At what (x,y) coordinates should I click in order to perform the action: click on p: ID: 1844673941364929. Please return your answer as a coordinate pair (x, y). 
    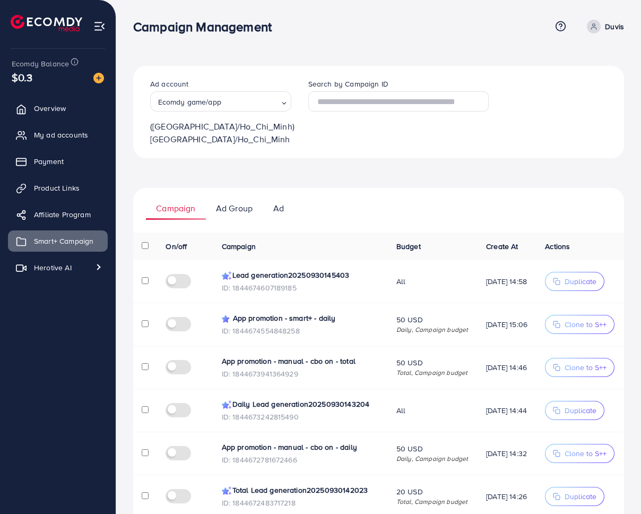
    Looking at the image, I should click on (300, 374).